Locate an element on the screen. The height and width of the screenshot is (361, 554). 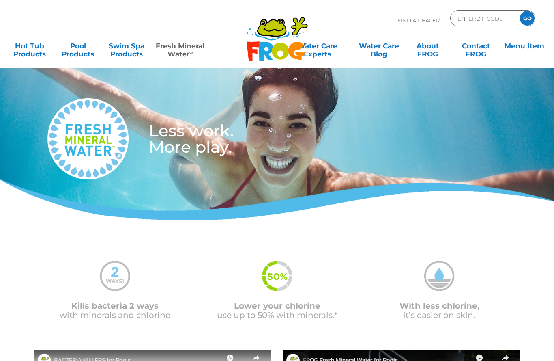
a: ContactFROG is located at coordinates (476, 46).